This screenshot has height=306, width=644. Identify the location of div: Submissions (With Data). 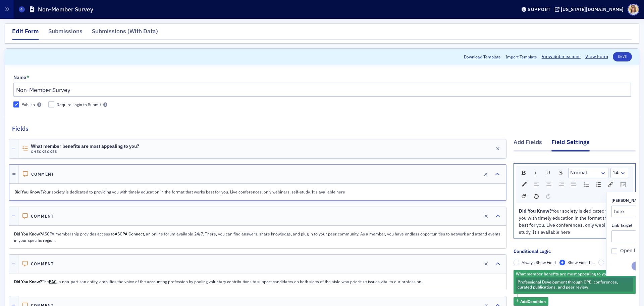
(125, 33).